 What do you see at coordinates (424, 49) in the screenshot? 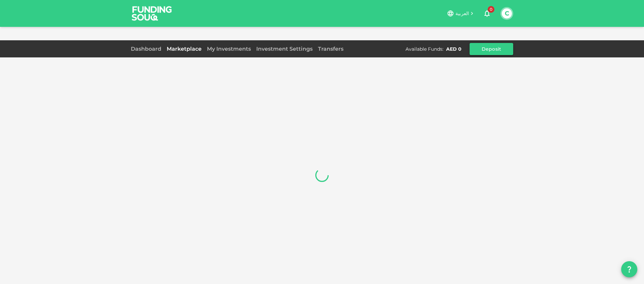
I see `div: Available Funds :` at bounding box center [424, 49].